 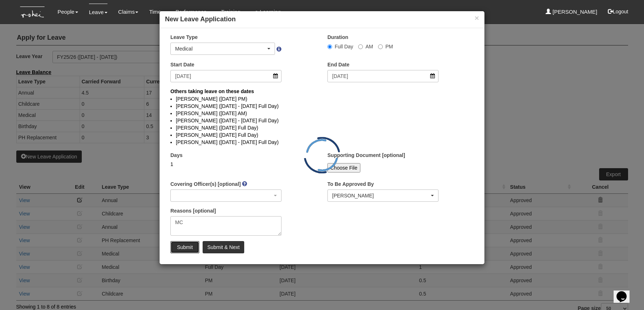 I want to click on label: To Be Approved By, so click(x=350, y=184).